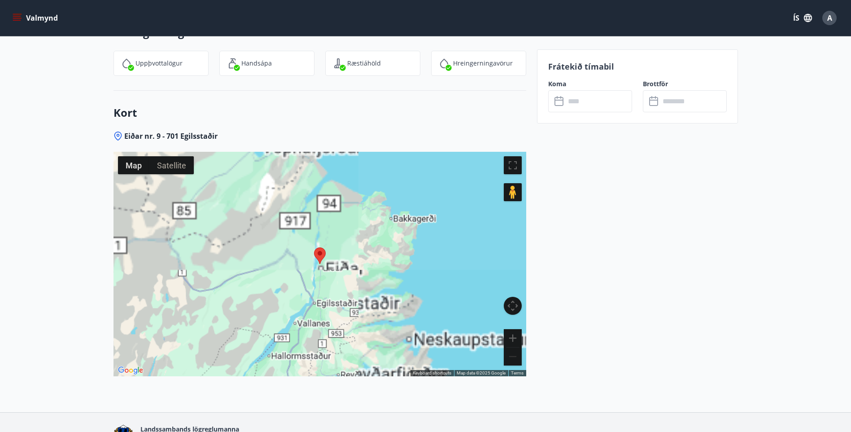  Describe the element at coordinates (171, 136) in the screenshot. I see `span: Eiðar nr. 9 - 701 Egilsstaðir` at that location.